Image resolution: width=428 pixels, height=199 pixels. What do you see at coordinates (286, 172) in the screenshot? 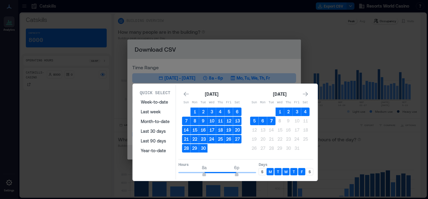
I see `p: W` at bounding box center [286, 172].